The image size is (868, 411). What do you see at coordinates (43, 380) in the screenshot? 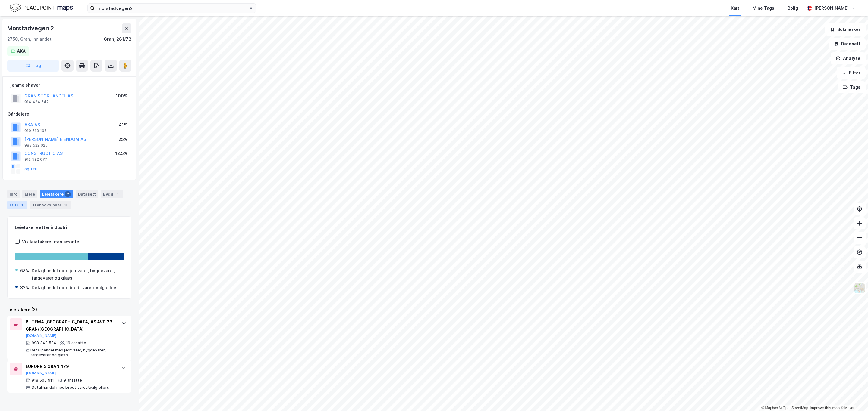
I see `div: 918 505 911` at bounding box center [43, 380].